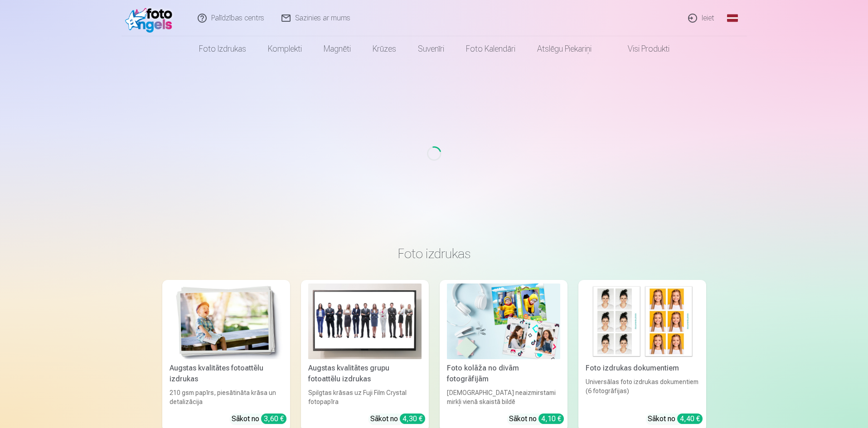 The height and width of the screenshot is (428, 868). Describe the element at coordinates (285, 49) in the screenshot. I see `a: Komplekti` at that location.